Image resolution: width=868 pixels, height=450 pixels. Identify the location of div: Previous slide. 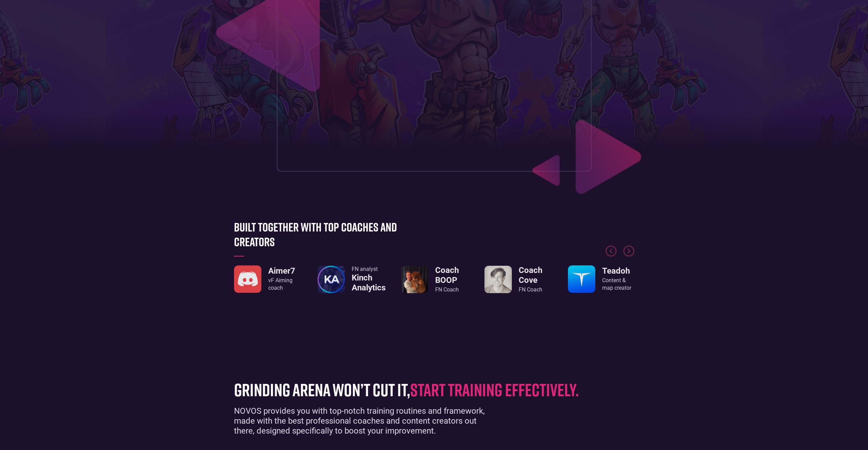
(611, 254).